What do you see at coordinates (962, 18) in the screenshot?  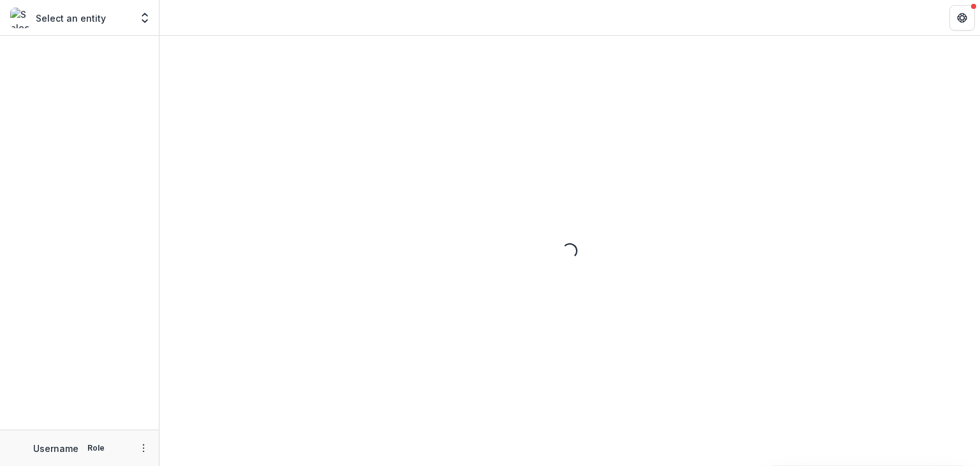 I see `button: Get Help` at bounding box center [962, 18].